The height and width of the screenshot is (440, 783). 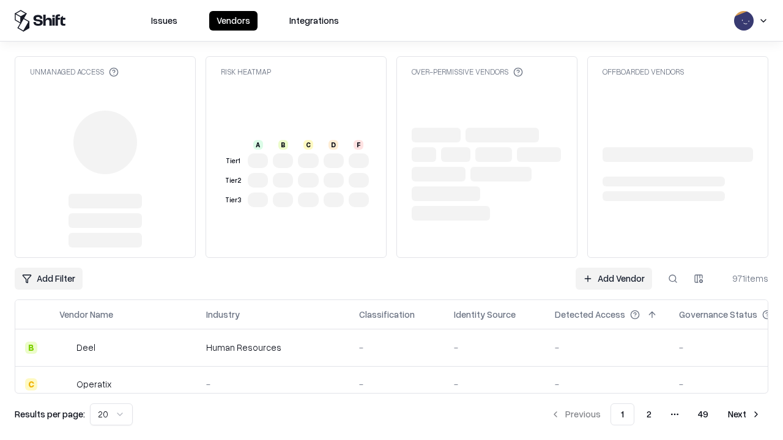 I want to click on button: Add Filter, so click(x=48, y=279).